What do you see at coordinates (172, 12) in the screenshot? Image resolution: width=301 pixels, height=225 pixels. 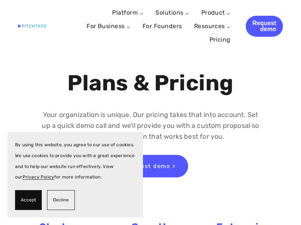 I see `a: Solutions ⌵` at bounding box center [172, 12].